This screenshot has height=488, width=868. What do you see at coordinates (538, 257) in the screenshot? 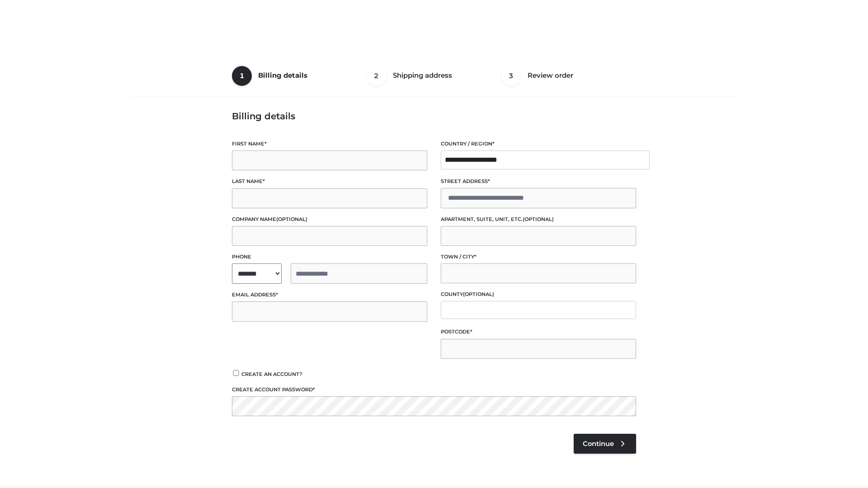
I see `label: Town / City` at bounding box center [538, 257].